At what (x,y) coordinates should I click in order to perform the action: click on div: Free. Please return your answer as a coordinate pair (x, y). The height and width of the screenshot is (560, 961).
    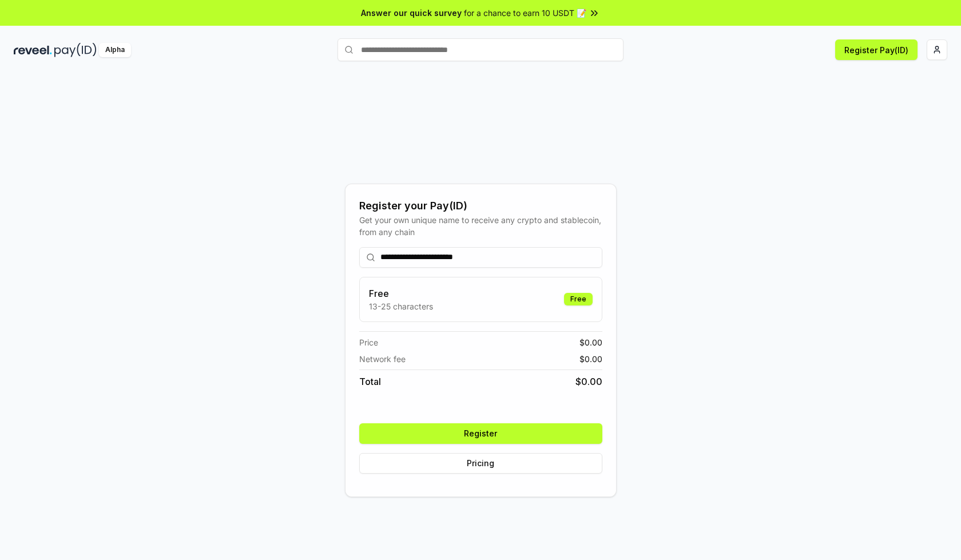
    Looking at the image, I should click on (579, 299).